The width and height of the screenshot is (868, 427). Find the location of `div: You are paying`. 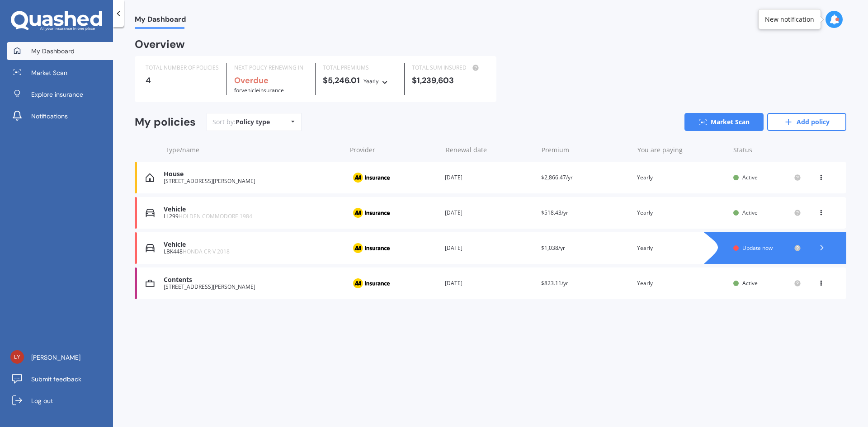

div: You are paying is located at coordinates (682, 150).